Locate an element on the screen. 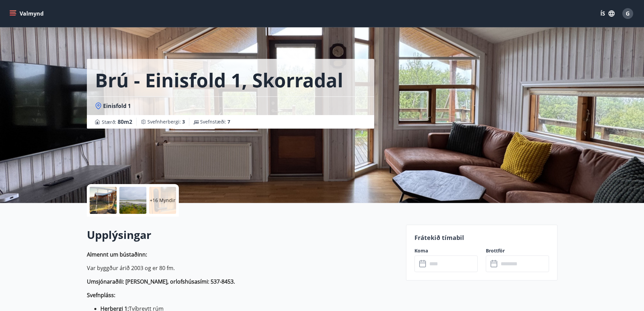 The height and width of the screenshot is (311, 644). span: Svefnherbergi : is located at coordinates (166, 121).